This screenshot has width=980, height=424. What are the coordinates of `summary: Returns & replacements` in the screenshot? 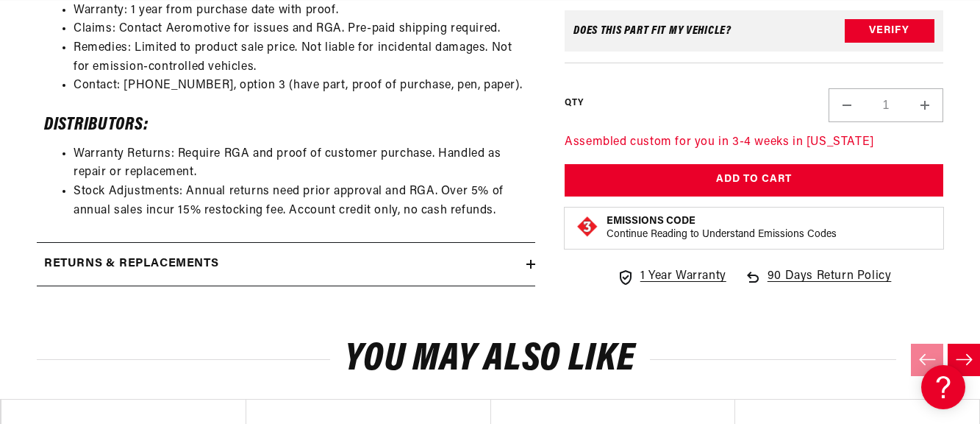 It's located at (286, 264).